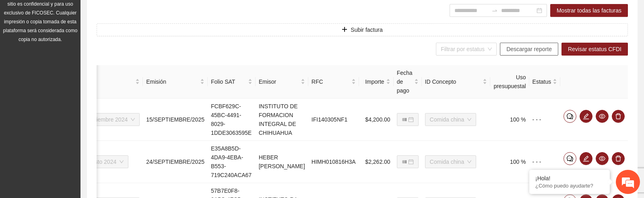 This screenshot has width=644, height=198. What do you see at coordinates (509, 82) in the screenshot?
I see `th: Uso presupuestal` at bounding box center [509, 82].